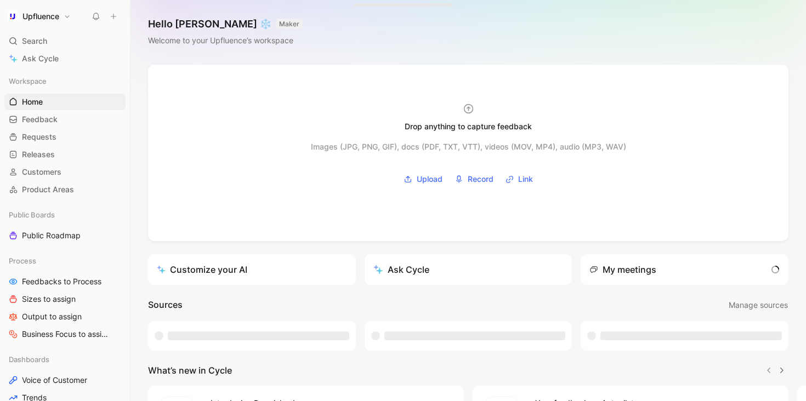 The height and width of the screenshot is (401, 806). What do you see at coordinates (65, 81) in the screenshot?
I see `div: Workspace` at bounding box center [65, 81].